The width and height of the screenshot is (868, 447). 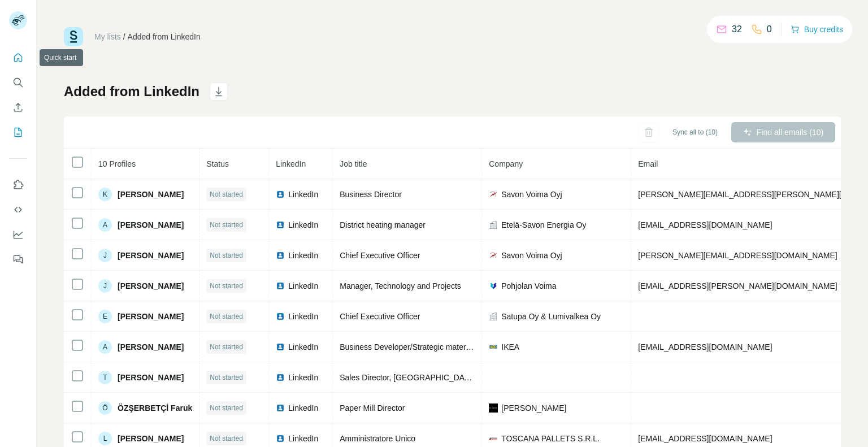 I want to click on a: My lists, so click(x=108, y=37).